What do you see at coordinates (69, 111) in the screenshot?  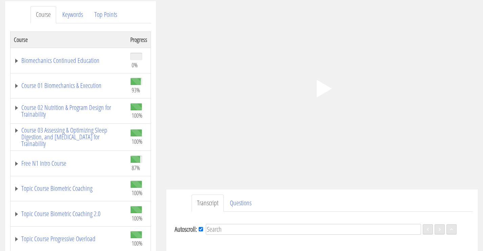 I see `a: Course 02 Nutrition & Program Design for Trainability` at bounding box center [69, 111].